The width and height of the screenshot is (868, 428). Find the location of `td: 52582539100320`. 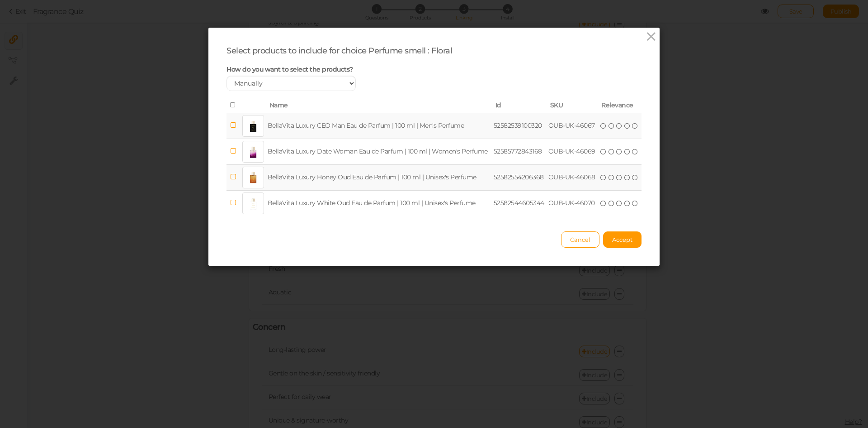

td: 52582539100320 is located at coordinates (519, 125).